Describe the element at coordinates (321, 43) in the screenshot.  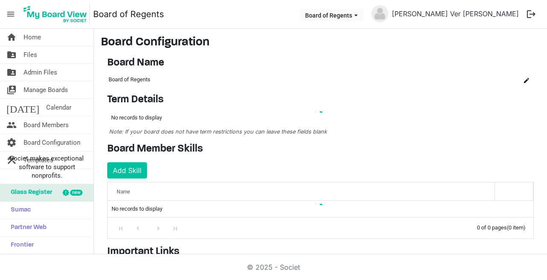
I see `h3: Board Configuration` at that location.